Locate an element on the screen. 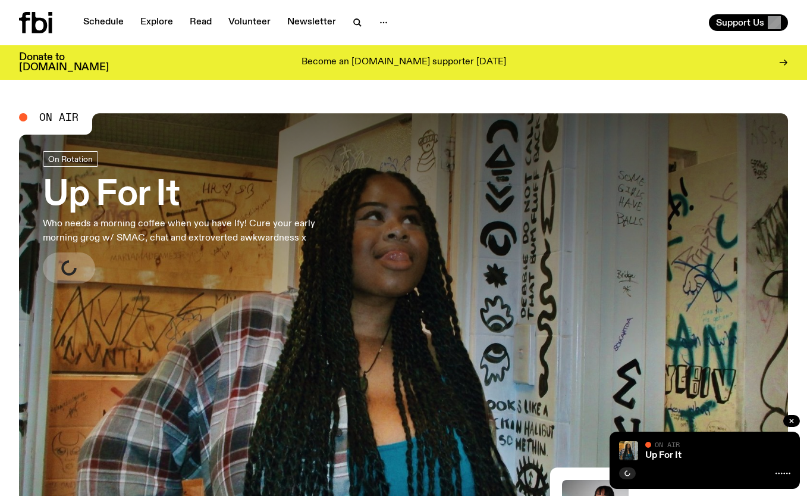 The height and width of the screenshot is (496, 807). a: Up For It is located at coordinates (663, 455).